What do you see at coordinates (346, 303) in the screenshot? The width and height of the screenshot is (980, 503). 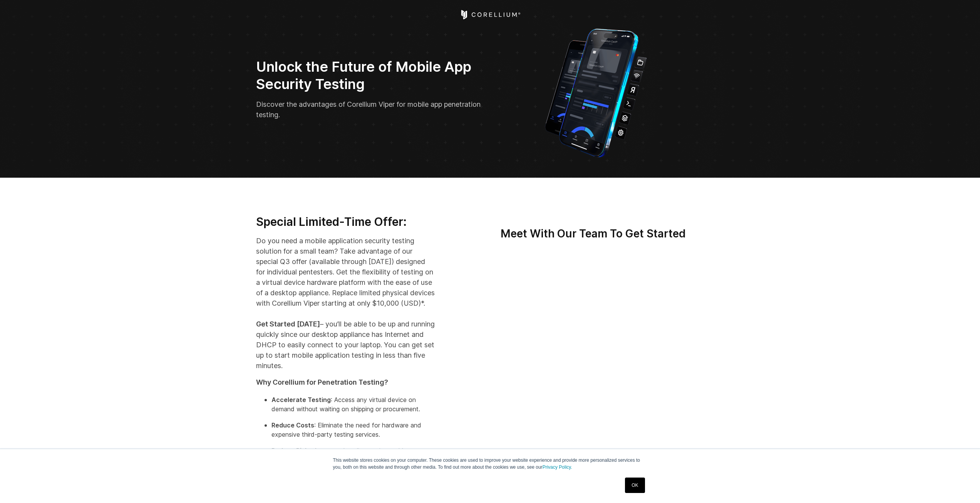 I see `p: Do you need a mobile application security testing solution for a small team? Take advantage of ou...` at bounding box center [346, 303].